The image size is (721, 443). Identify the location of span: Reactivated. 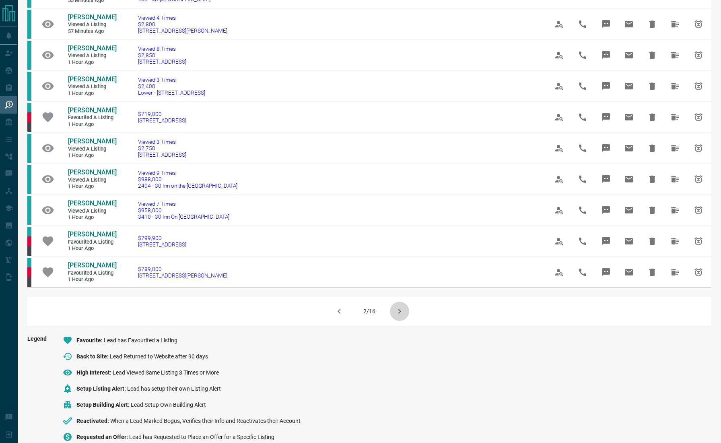
(93, 421).